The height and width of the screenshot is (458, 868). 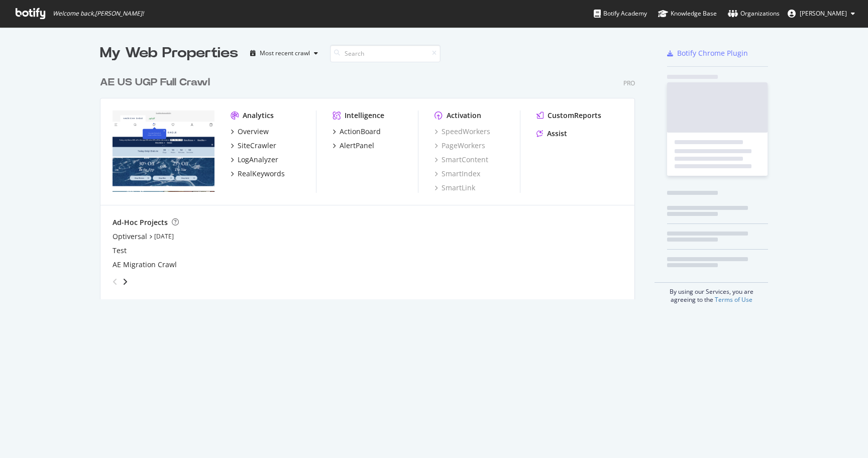 I want to click on a: ActionBoard, so click(x=357, y=131).